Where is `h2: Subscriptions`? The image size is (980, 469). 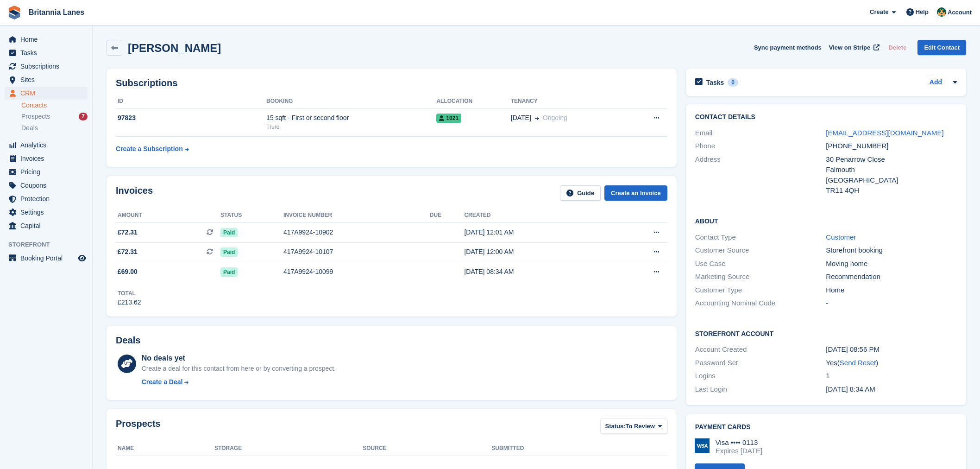
h2: Subscriptions is located at coordinates (392, 83).